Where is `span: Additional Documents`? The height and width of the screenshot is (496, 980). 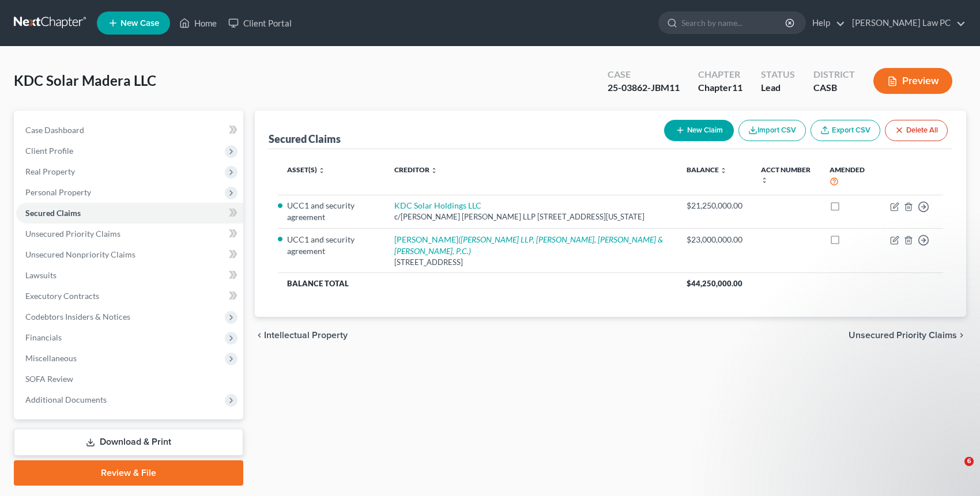 span: Additional Documents is located at coordinates (66, 399).